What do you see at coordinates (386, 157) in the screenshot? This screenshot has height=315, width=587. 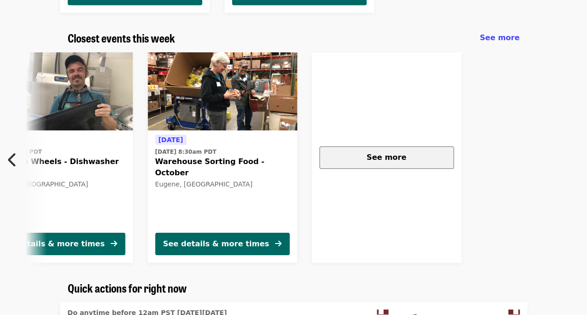 I see `button: See more` at bounding box center [386, 157].